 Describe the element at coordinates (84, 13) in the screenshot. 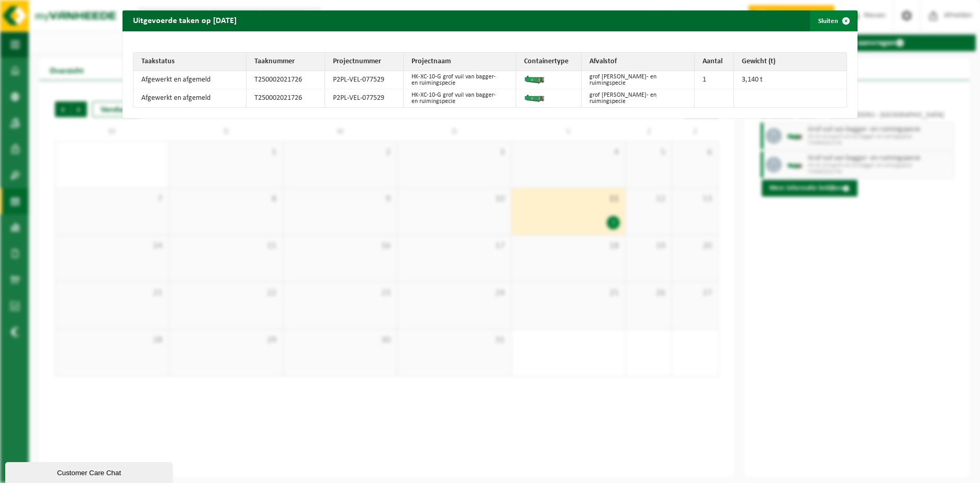

I see `div: Customer Care Chat` at that location.